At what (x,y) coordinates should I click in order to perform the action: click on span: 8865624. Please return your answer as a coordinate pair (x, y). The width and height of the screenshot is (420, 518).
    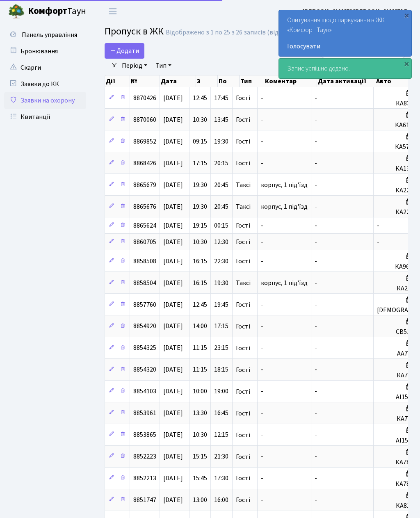
    Looking at the image, I should click on (145, 225).